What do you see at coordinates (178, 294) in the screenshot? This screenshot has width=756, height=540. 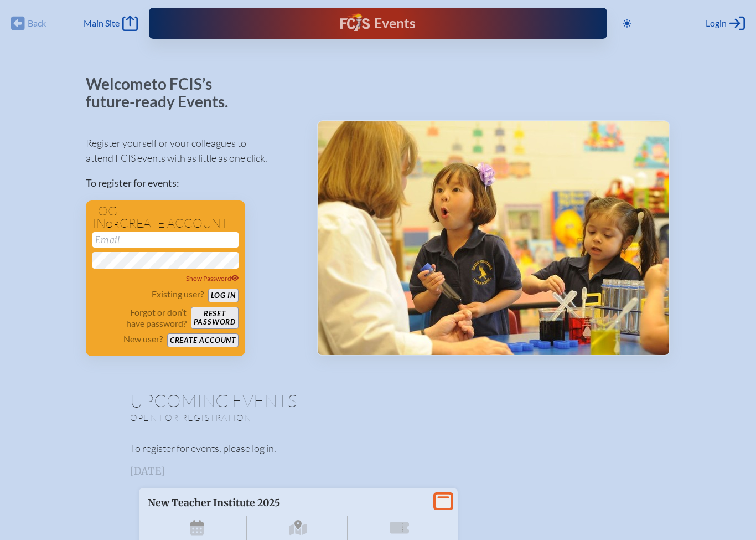 I see `p: Existing user?` at bounding box center [178, 294].